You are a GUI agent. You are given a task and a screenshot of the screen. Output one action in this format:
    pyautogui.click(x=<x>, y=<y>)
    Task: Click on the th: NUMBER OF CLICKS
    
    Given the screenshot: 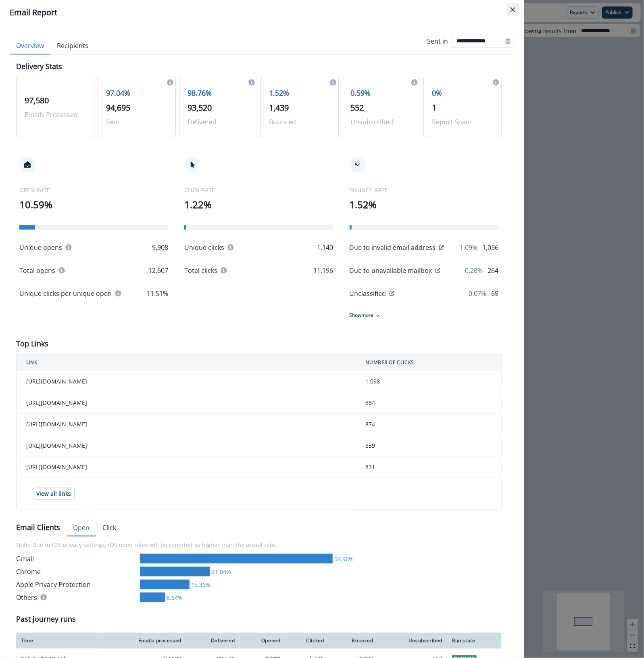 What is the action you would take?
    pyautogui.click(x=429, y=362)
    